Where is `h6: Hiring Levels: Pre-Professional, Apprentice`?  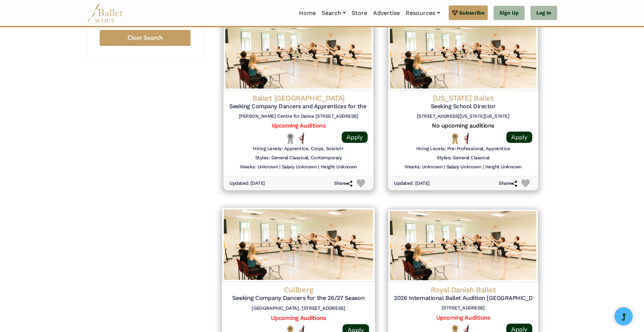
h6: Hiring Levels: Pre-Professional, Apprentice is located at coordinates (463, 149).